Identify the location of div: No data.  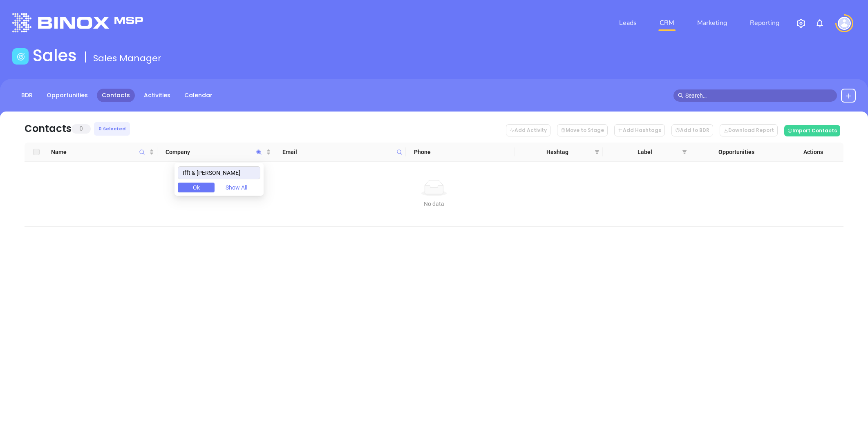
(434, 204).